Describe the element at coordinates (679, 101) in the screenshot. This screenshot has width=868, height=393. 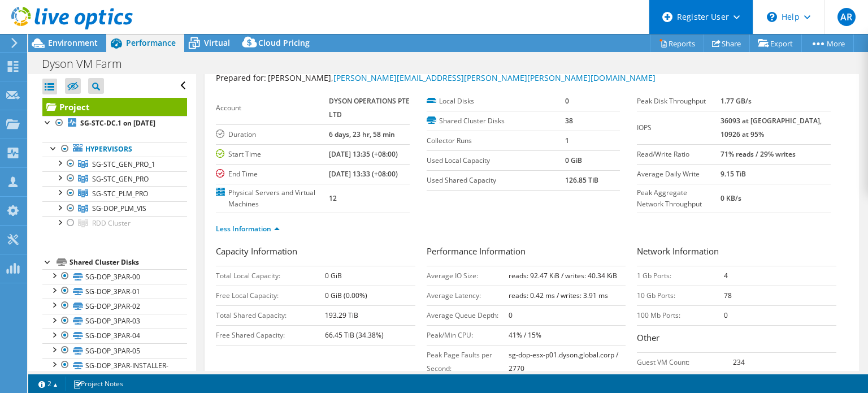
I see `label: Peak Disk Throughput` at that location.